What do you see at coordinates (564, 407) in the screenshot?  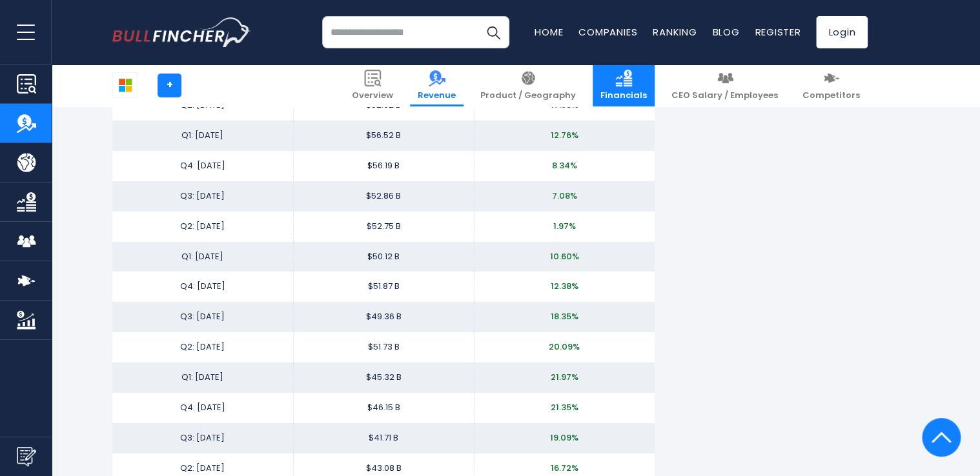 I see `span: 21.35%` at bounding box center [564, 407].